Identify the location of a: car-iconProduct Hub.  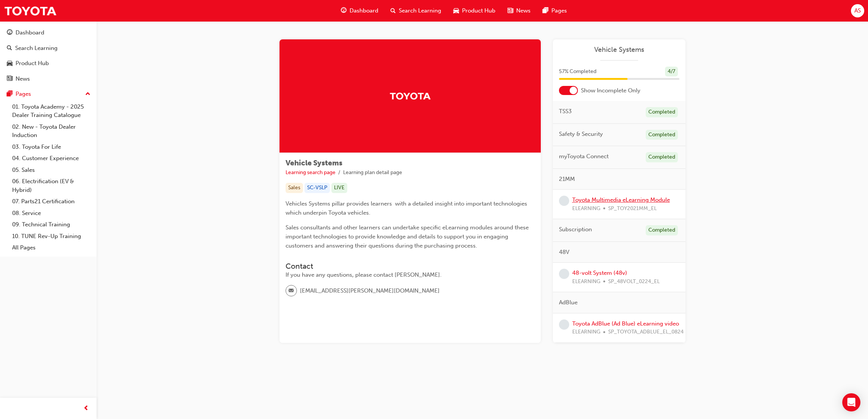
(474, 11).